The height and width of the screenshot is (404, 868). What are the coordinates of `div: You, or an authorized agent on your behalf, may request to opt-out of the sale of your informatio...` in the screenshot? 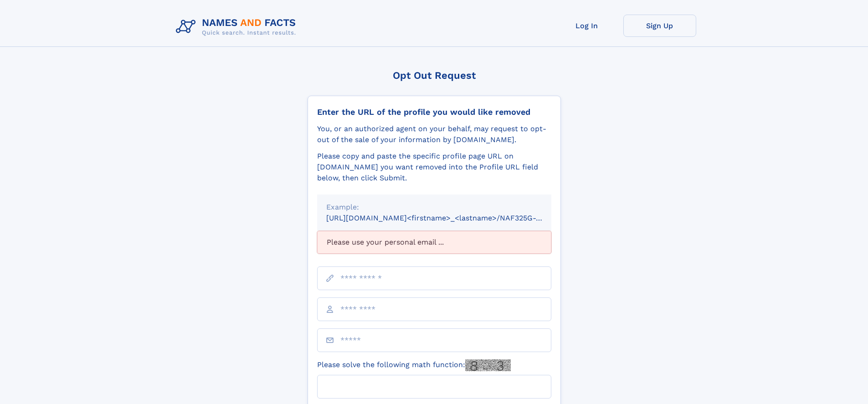 It's located at (435, 135).